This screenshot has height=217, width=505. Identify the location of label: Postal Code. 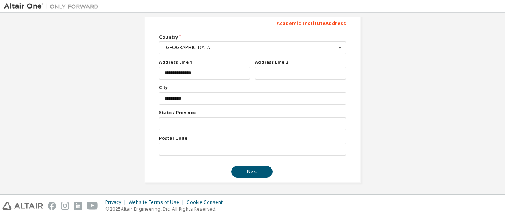
(252, 138).